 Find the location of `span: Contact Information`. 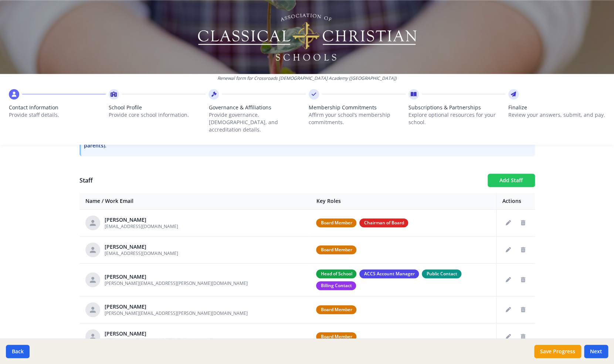

span: Contact Information is located at coordinates (57, 108).